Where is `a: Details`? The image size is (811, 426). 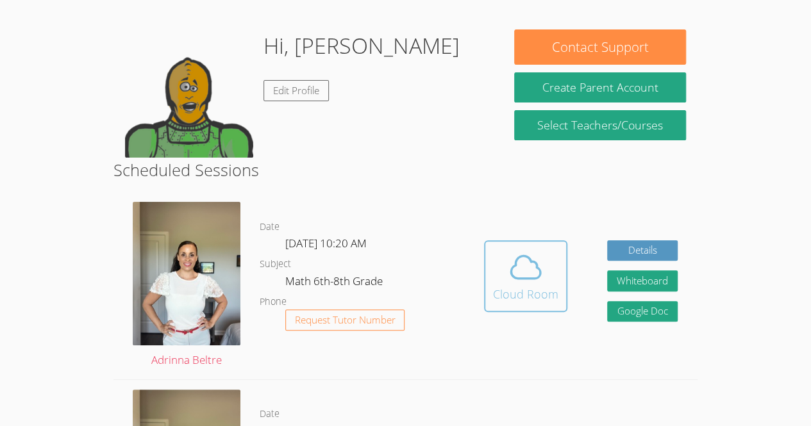
a: Details is located at coordinates (642, 251).